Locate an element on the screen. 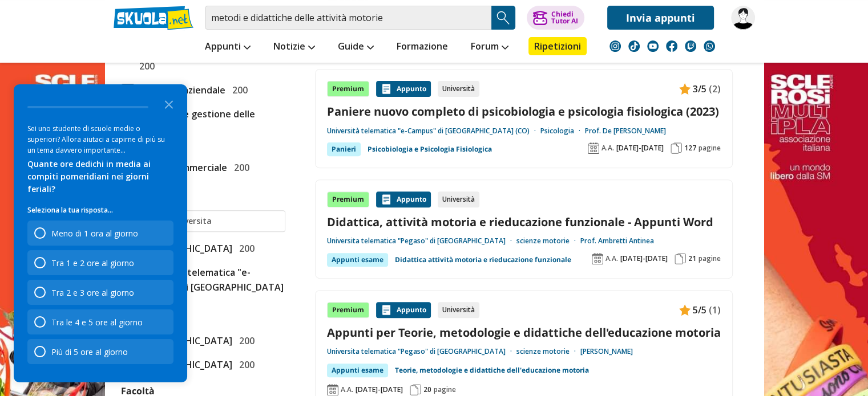 The width and height of the screenshot is (868, 396). div: Panieri is located at coordinates (343, 149).